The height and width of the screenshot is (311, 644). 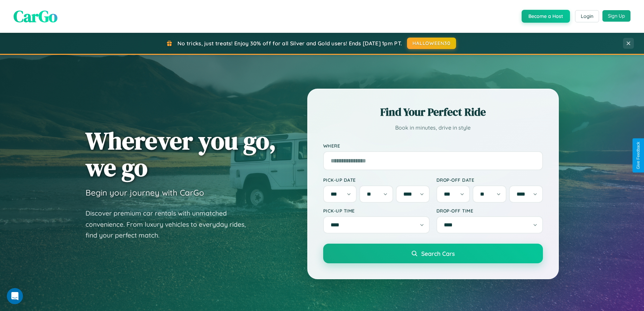 What do you see at coordinates (638, 155) in the screenshot?
I see `div: Give Feedback` at bounding box center [638, 155].